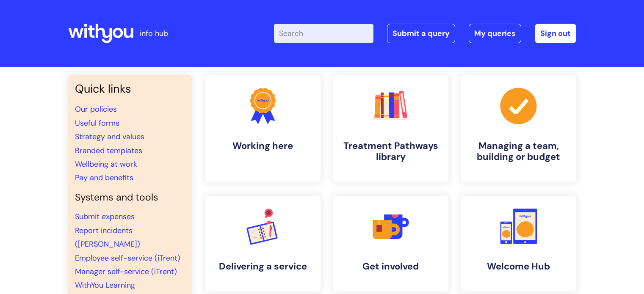 This screenshot has height=294, width=644. What do you see at coordinates (263, 129) in the screenshot?
I see `a: Working here` at bounding box center [263, 129].